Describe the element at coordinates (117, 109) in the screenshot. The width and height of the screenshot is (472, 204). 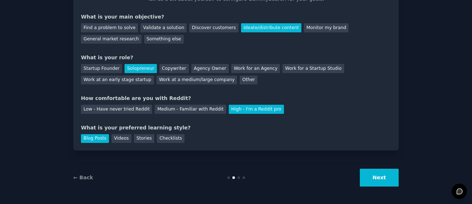
I see `div: Low - Have never tried Reddit` at that location.